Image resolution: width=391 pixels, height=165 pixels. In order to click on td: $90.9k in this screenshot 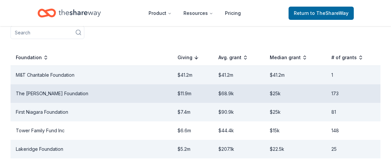, I will do `click(239, 112)`.